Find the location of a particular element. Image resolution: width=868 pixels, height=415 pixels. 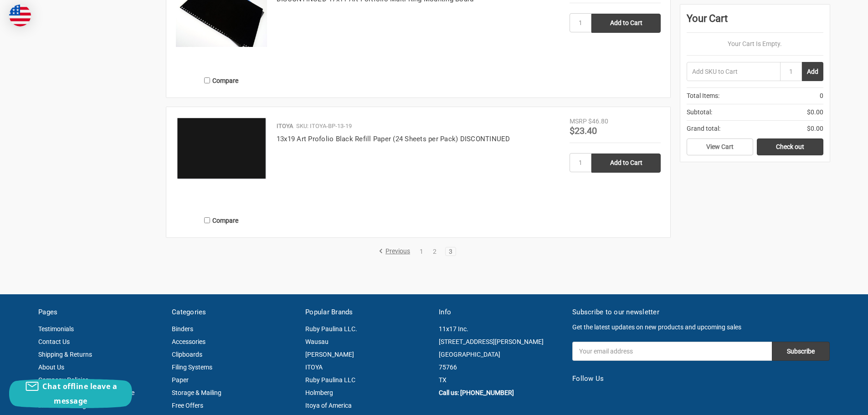

a: Filing Systems is located at coordinates (192, 367).